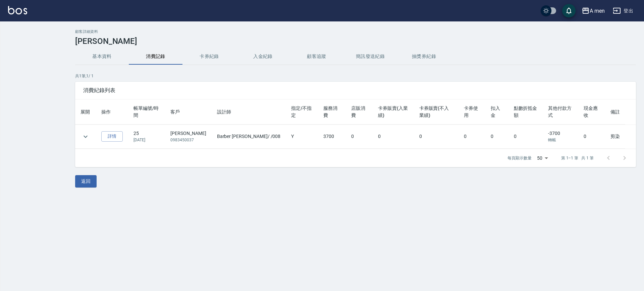  What do you see at coordinates (112, 136) in the screenshot?
I see `a: 詳情` at bounding box center [112, 136].